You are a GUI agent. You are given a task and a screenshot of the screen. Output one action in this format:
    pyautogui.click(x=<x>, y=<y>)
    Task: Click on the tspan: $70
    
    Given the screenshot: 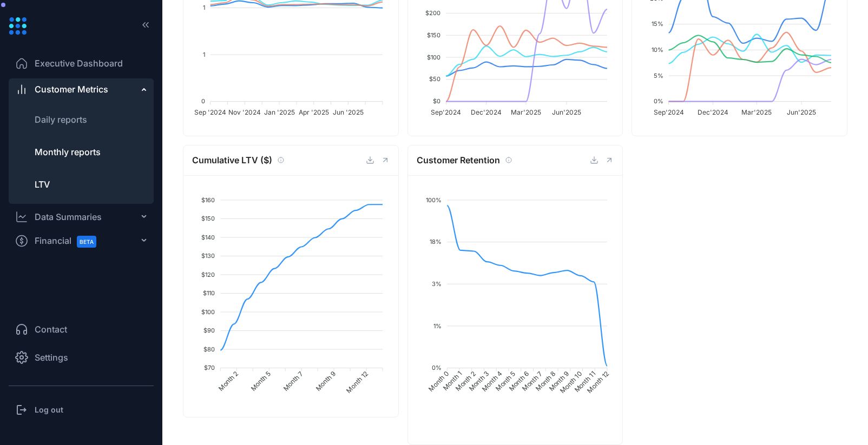 What is the action you would take?
    pyautogui.click(x=210, y=368)
    